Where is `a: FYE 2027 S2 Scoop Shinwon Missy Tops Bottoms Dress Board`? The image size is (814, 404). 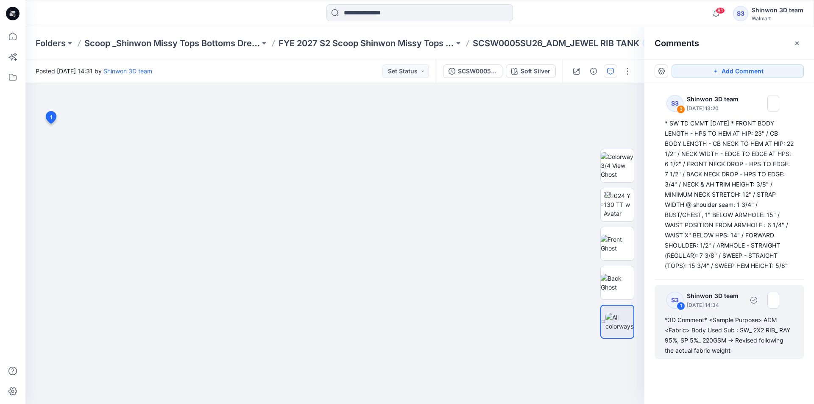 a: FYE 2027 S2 Scoop Shinwon Missy Tops Bottoms Dress Board is located at coordinates (366, 43).